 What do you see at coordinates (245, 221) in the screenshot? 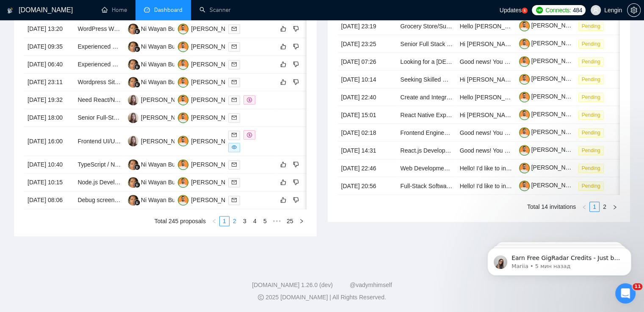
I see `li: 3` at bounding box center [245, 221].